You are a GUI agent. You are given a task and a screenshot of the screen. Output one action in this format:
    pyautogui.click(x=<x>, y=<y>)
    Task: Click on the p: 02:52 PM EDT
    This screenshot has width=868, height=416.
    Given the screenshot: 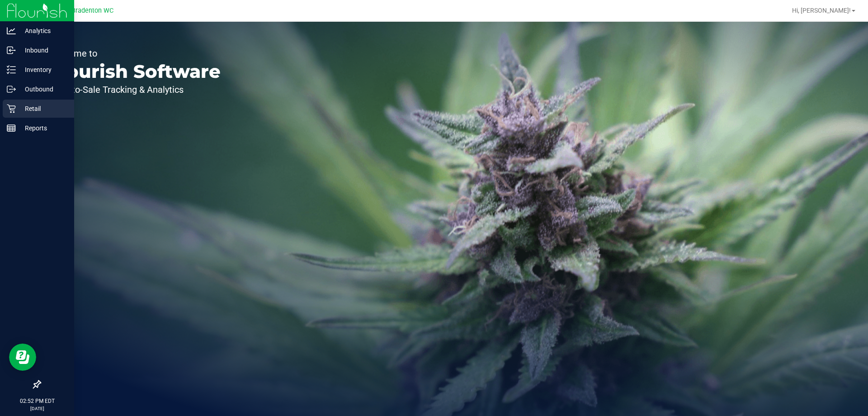 What is the action you would take?
    pyautogui.click(x=37, y=401)
    